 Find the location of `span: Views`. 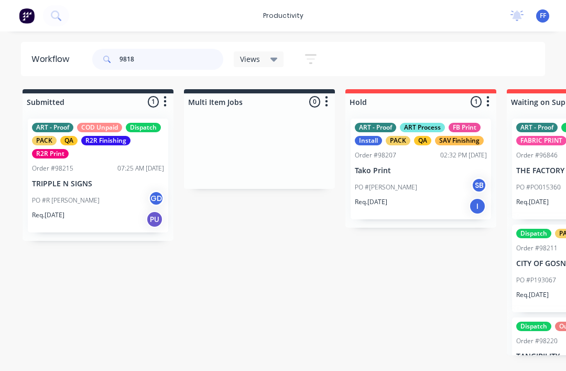

span: Views is located at coordinates (250, 59).